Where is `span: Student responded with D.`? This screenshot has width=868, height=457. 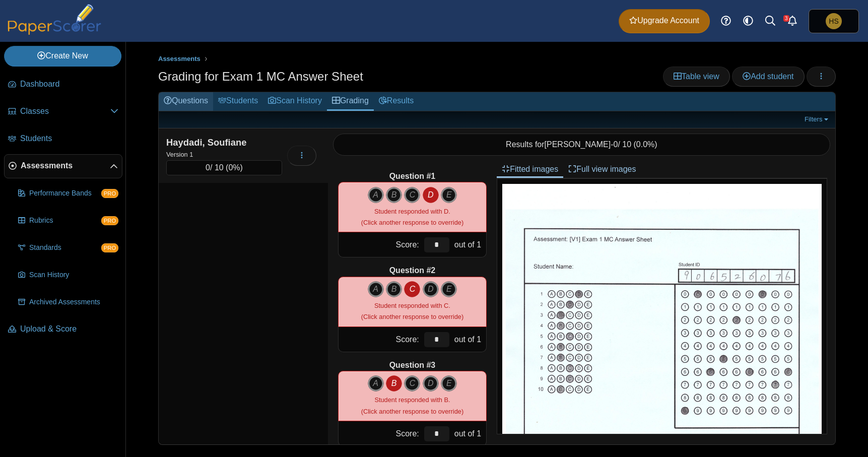 span: Student responded with D. is located at coordinates (412, 211).